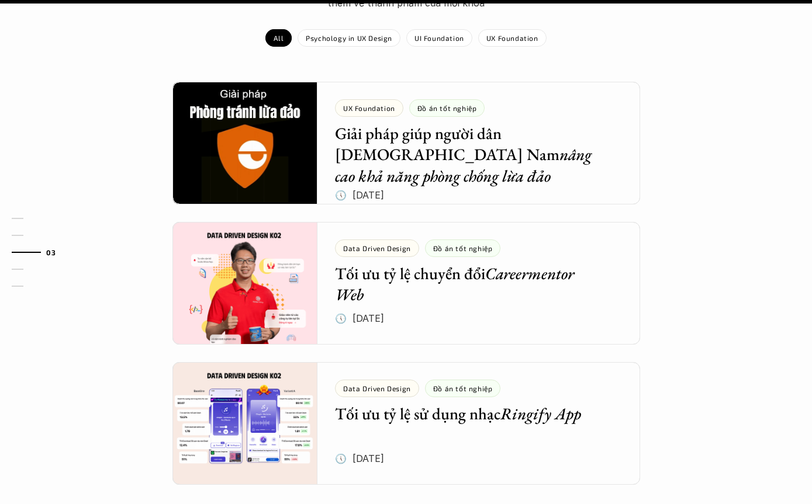 This screenshot has width=812, height=504. Describe the element at coordinates (439, 38) in the screenshot. I see `p: UI Foundation` at that location.